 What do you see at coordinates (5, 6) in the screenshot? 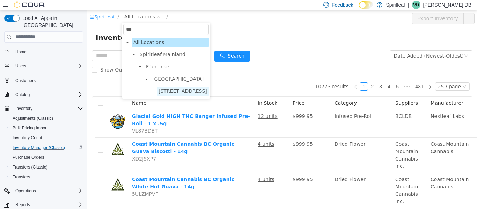
I see `i: icon: shop` at bounding box center [5, 6].